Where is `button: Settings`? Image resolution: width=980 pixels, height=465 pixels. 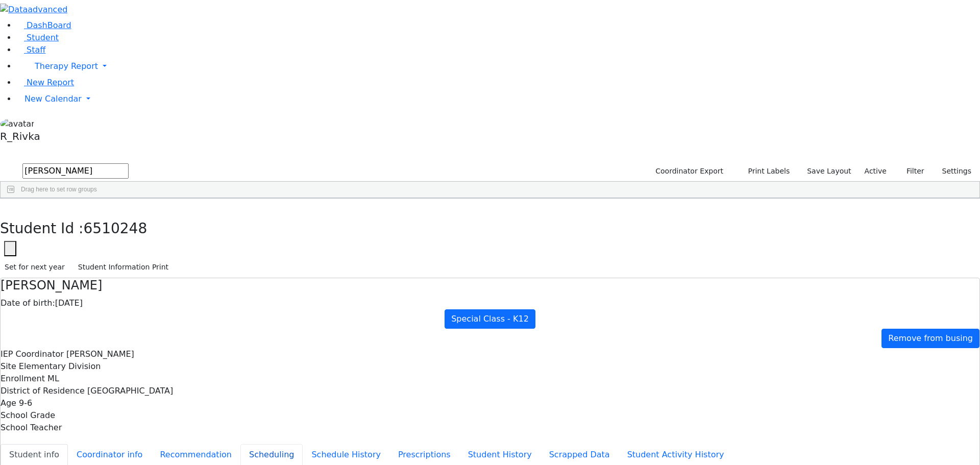
button: Settings is located at coordinates (953, 171).